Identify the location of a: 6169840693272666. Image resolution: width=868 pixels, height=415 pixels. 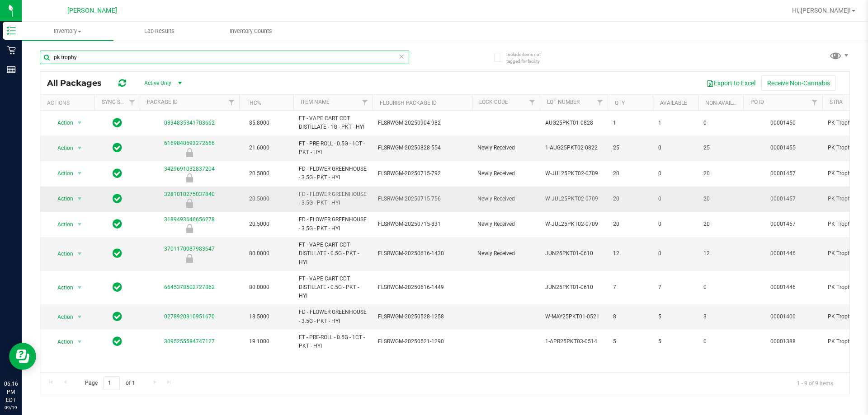
(190, 143).